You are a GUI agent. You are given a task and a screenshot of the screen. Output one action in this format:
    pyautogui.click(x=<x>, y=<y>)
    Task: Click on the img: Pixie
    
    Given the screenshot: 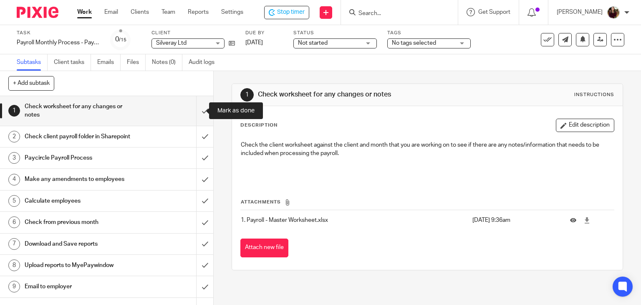 What is the action you would take?
    pyautogui.click(x=38, y=12)
    